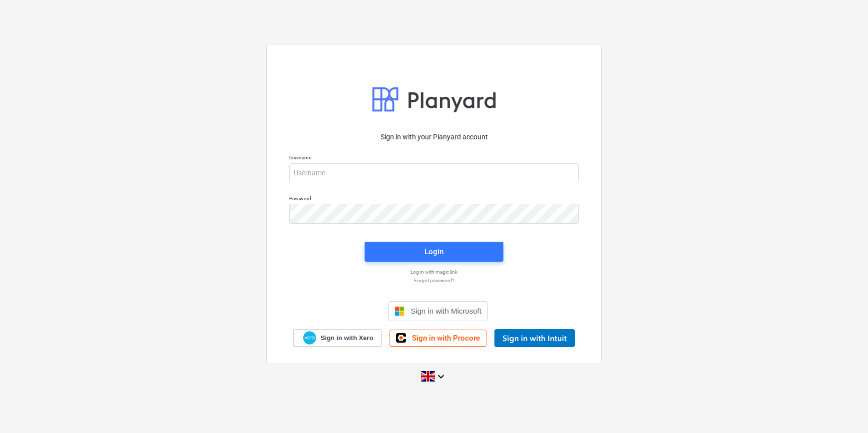 Image resolution: width=868 pixels, height=433 pixels. What do you see at coordinates (434, 252) in the screenshot?
I see `div: Login` at bounding box center [434, 252].